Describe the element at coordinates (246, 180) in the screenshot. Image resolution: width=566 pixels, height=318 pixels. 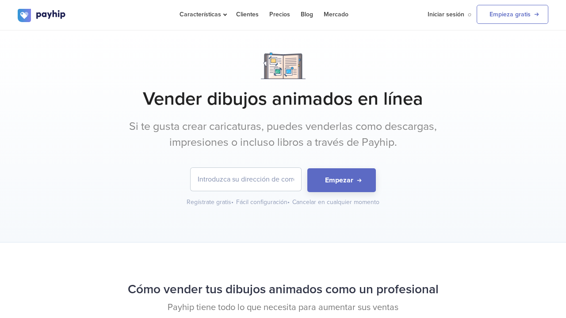
I see `input: Introduzca su dirección de correo electrónico` at that location.